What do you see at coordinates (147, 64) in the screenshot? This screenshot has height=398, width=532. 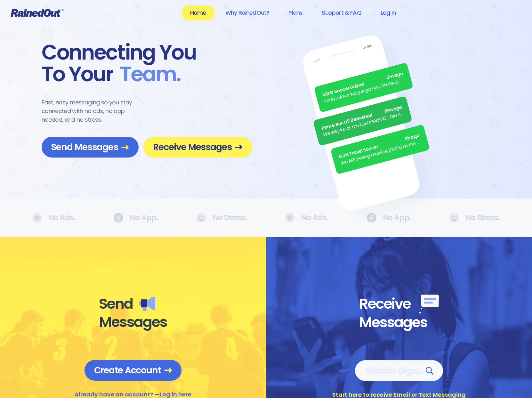 I see `div: Connecting You To Your` at bounding box center [147, 64].